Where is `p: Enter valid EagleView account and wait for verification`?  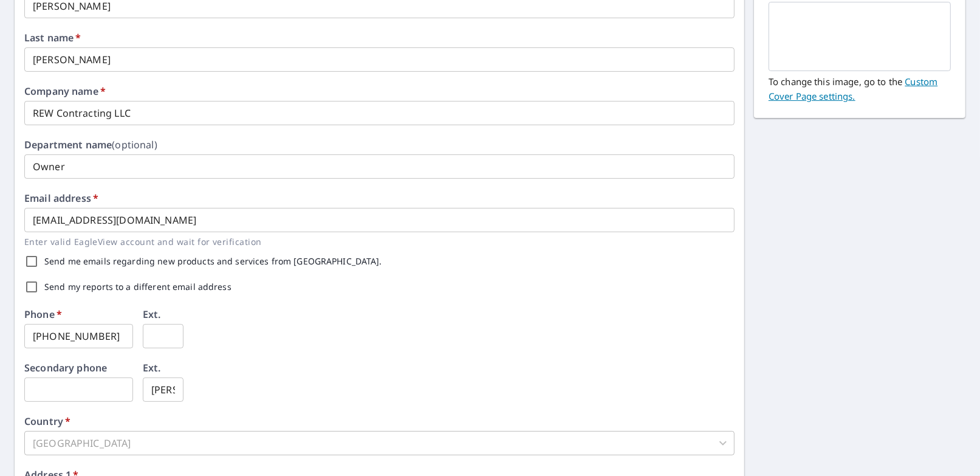
p: Enter valid EagleView account and wait for verification is located at coordinates (375, 241).